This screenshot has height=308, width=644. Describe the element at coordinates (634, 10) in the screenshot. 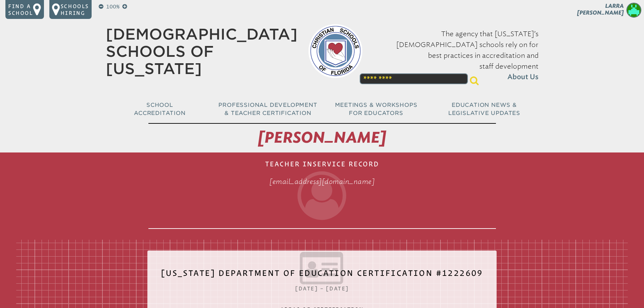

I see `img: 0a02689f78ac16587f3e23ba9343a60c` at that location.